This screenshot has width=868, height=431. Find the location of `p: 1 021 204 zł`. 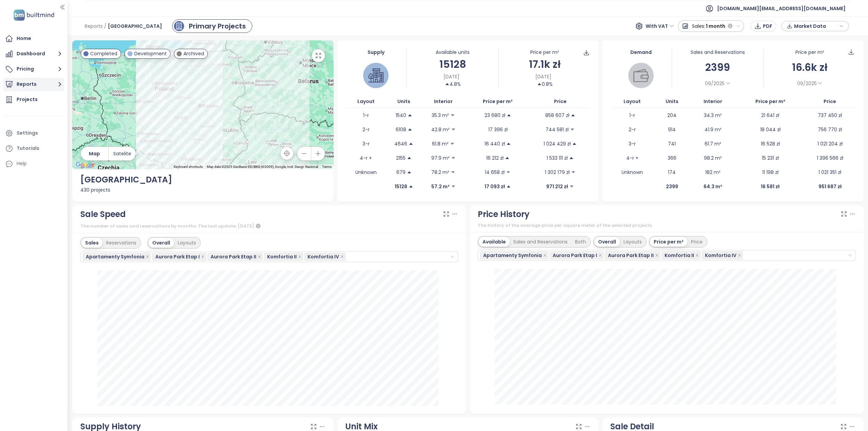

p: 1 021 204 zł is located at coordinates (830, 144).